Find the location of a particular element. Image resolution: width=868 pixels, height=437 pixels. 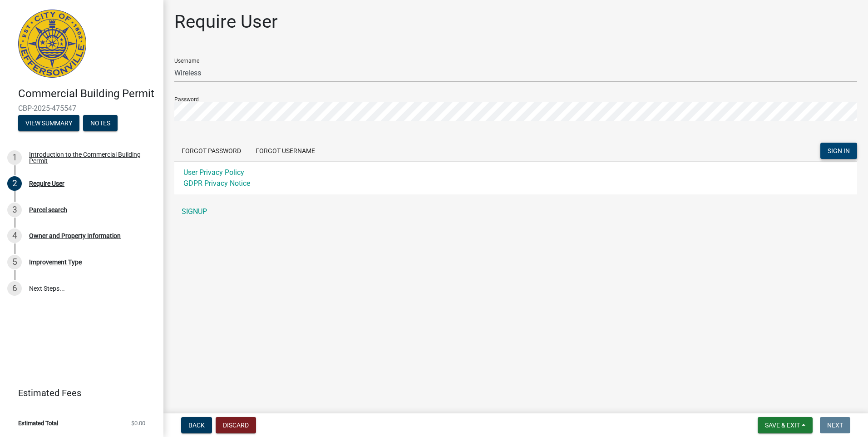

h1: Require User is located at coordinates (226, 22).